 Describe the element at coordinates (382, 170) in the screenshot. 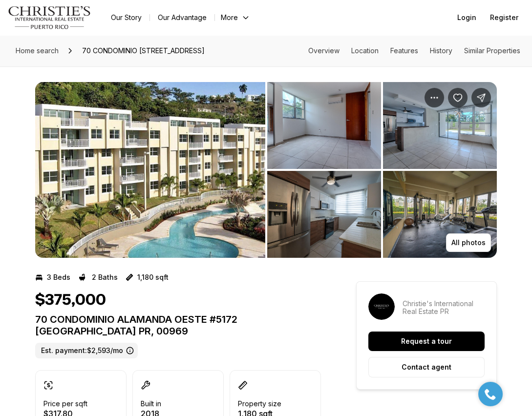

I see `li: 2 of 5` at that location.